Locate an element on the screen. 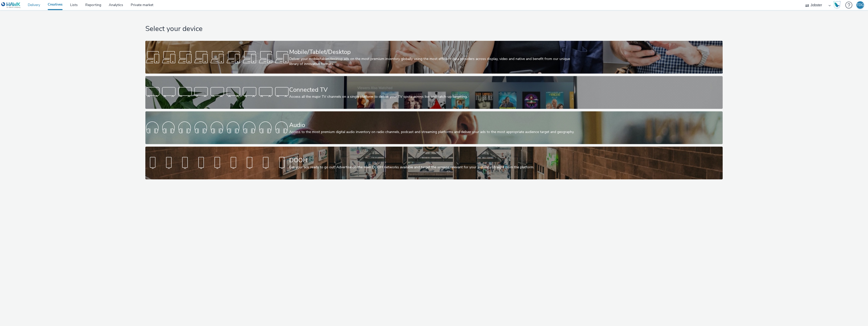  div: Hawk Academy is located at coordinates (837, 5).